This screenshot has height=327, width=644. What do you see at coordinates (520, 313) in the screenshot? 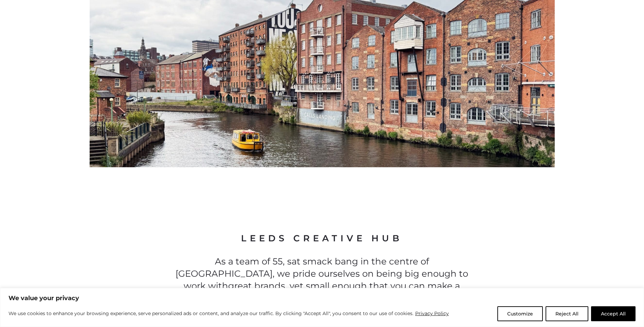
I see `button: Customize` at bounding box center [520, 313].